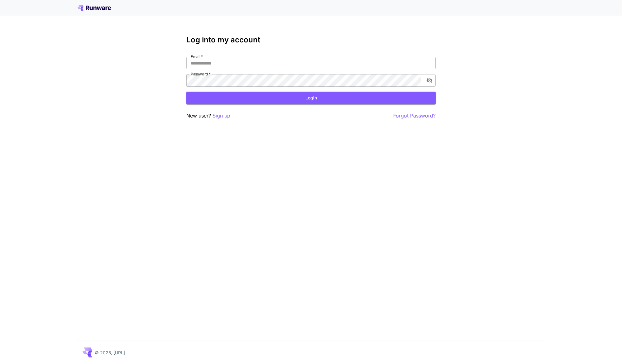 This screenshot has width=622, height=364. Describe the element at coordinates (208, 116) in the screenshot. I see `p: New user?` at that location.